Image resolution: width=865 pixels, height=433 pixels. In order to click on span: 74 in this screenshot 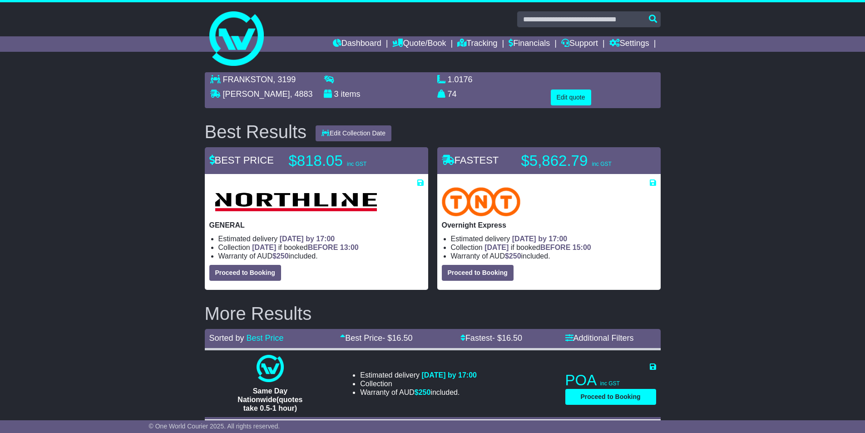, I will do `click(452, 94)`.